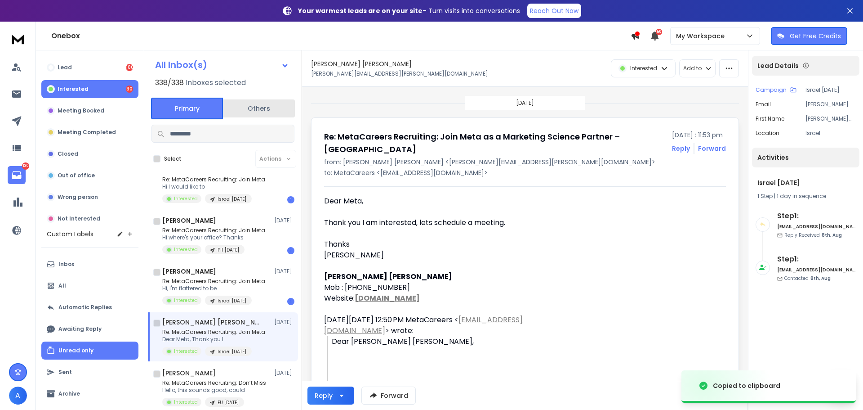 The image size is (863, 410). What do you see at coordinates (79, 218) in the screenshot?
I see `p: Not Interested` at bounding box center [79, 218].